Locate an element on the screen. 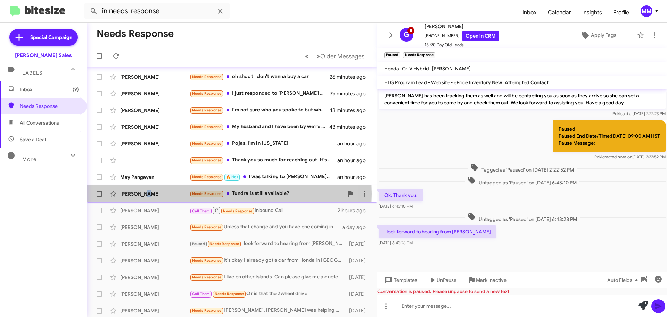 Image resolution: width=667 pixels, height=317 pixels. span: More is located at coordinates (29, 159).